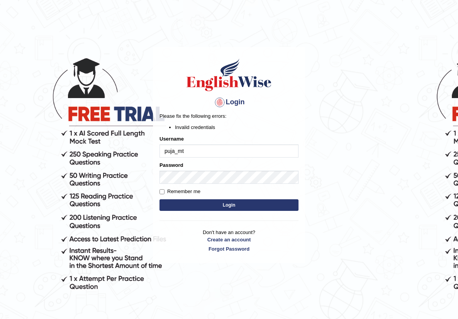 The width and height of the screenshot is (458, 319). Describe the element at coordinates (229, 239) in the screenshot. I see `a: Create an account` at that location.